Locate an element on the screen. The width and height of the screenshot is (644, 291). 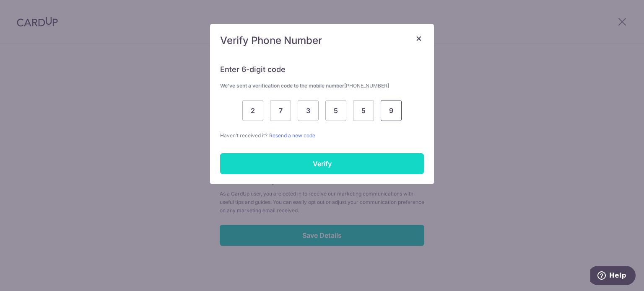
span: Resend a new code is located at coordinates (292, 135).